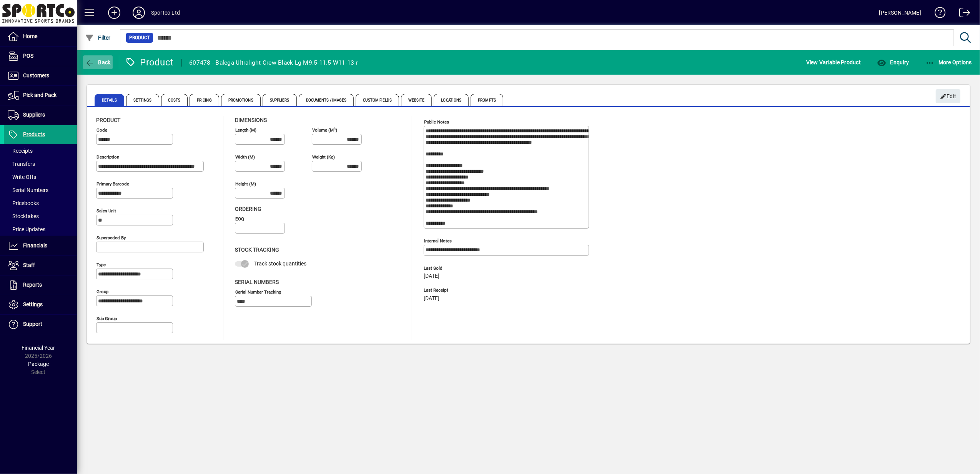 The image size is (980, 474). Describe the element at coordinates (948, 96) in the screenshot. I see `span: Edit` at that location.